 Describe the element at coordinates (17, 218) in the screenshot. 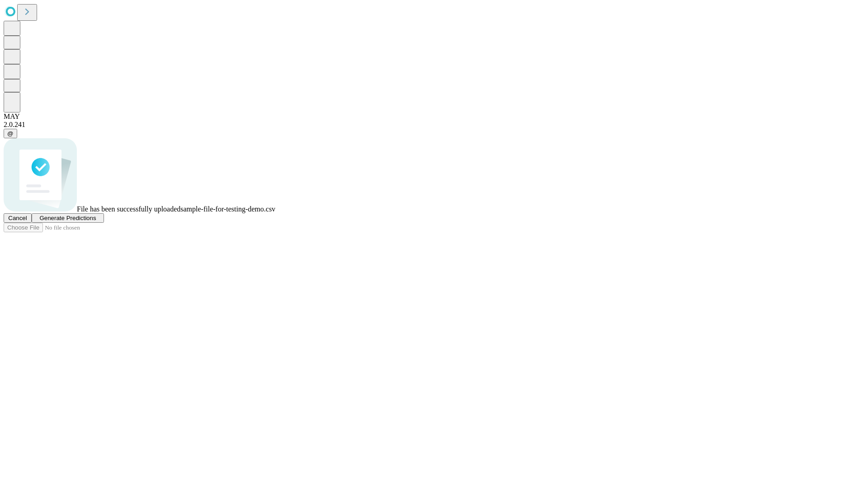

I see `button: Cancel` at that location.